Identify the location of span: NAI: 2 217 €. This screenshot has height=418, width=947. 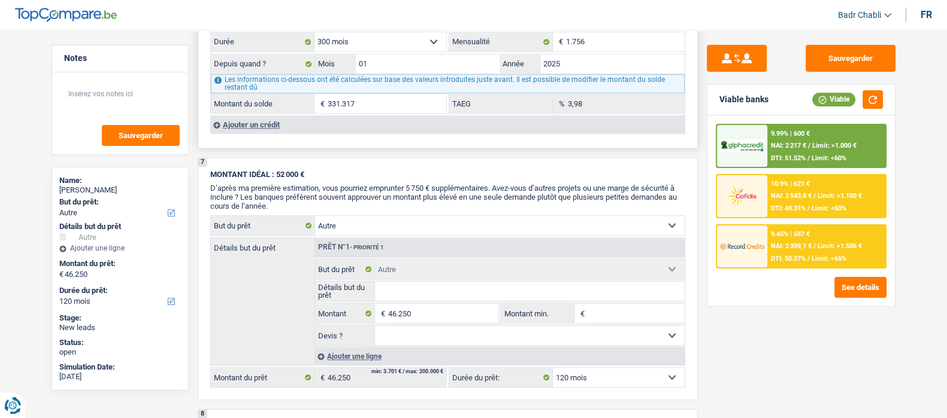
(788, 145).